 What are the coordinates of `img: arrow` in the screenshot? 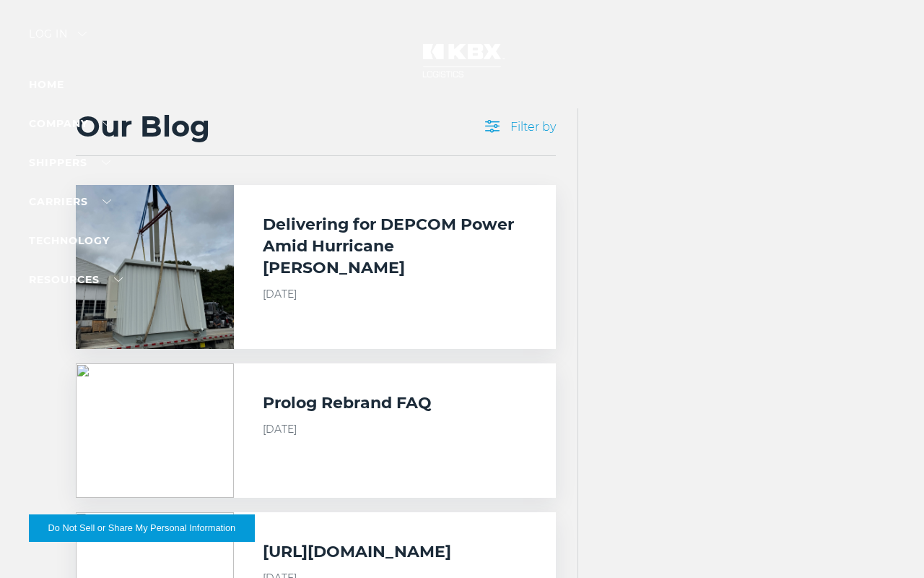 It's located at (83, 34).